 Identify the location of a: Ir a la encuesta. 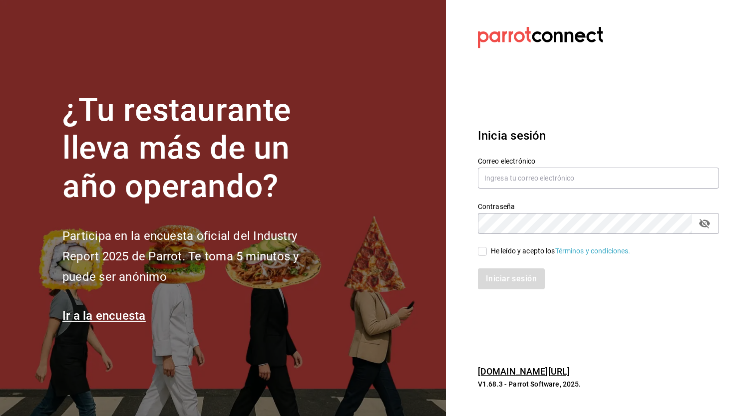
(104, 316).